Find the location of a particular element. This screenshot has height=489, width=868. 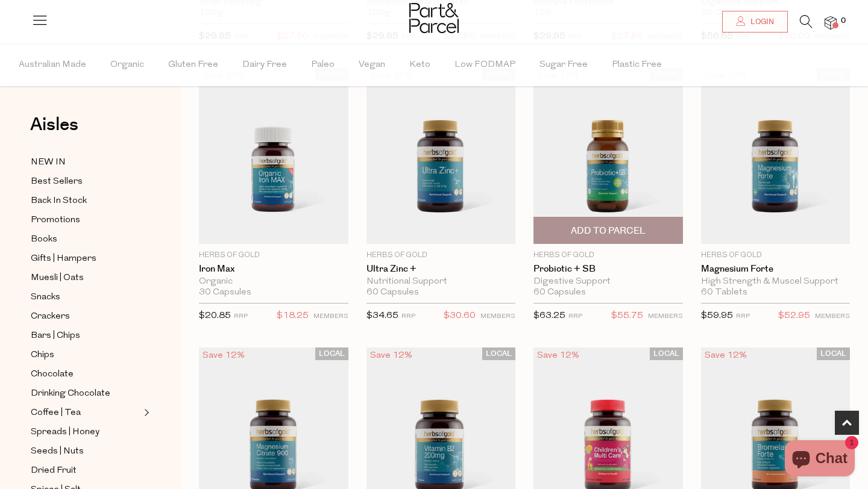

span: Paleo is located at coordinates (323, 65).